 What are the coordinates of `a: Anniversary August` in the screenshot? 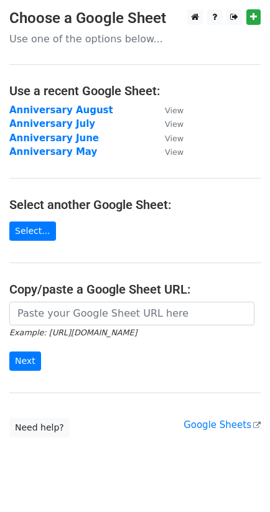 It's located at (61, 110).